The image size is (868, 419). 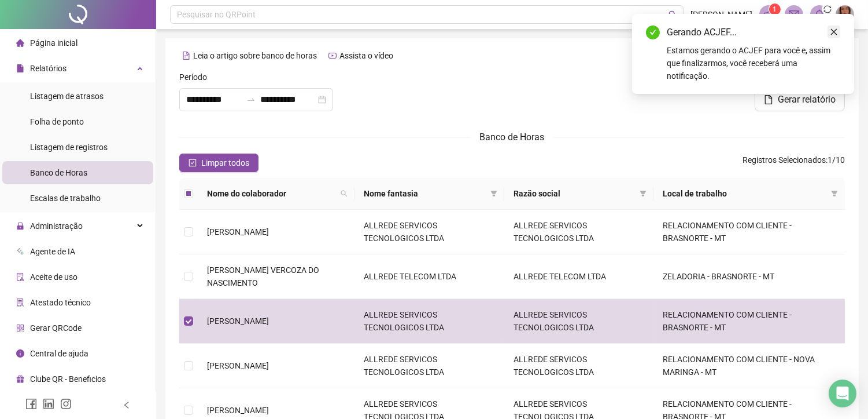 What do you see at coordinates (66, 404) in the screenshot?
I see `span: instagram` at bounding box center [66, 404].